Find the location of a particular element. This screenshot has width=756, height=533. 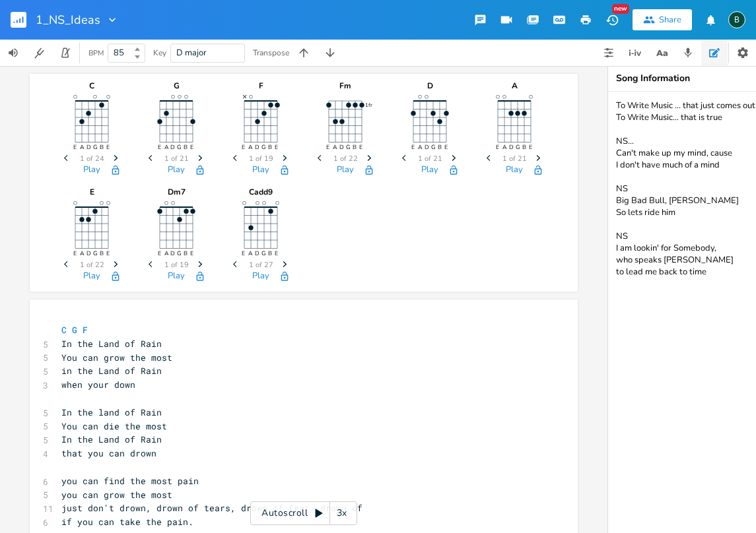

text: 1fr is located at coordinates (369, 105).